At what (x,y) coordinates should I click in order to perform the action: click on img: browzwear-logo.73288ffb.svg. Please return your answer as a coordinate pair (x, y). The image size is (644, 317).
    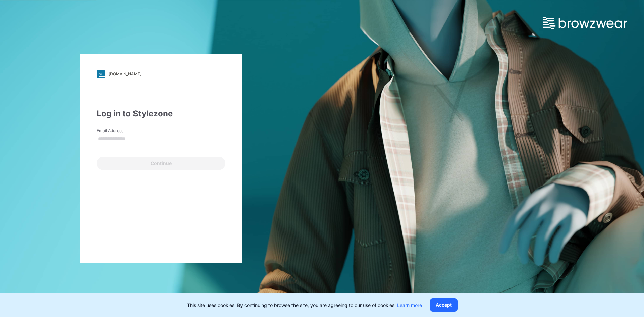
    Looking at the image, I should click on (585, 23).